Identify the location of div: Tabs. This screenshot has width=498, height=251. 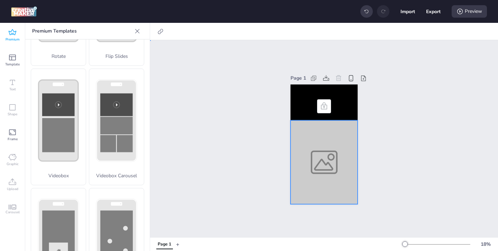
(164, 244).